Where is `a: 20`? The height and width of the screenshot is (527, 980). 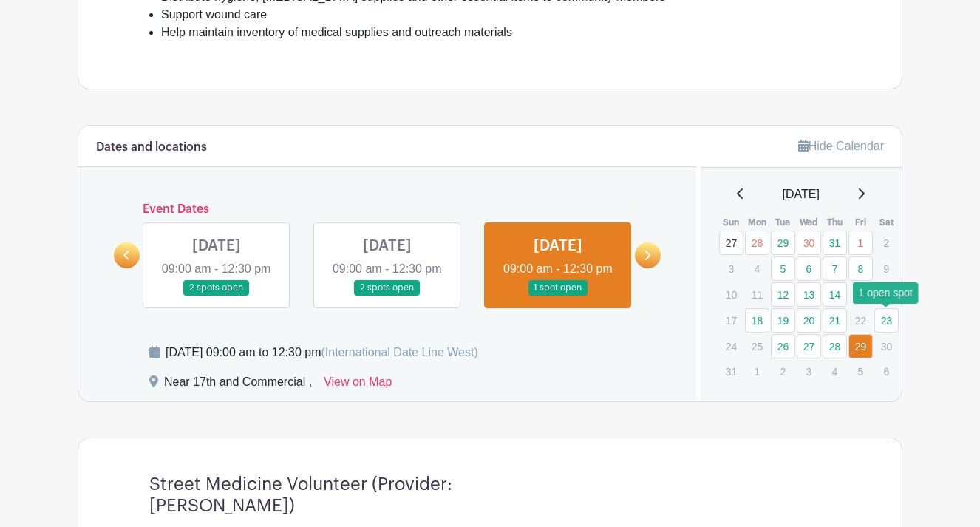
a: 20 is located at coordinates (808, 320).